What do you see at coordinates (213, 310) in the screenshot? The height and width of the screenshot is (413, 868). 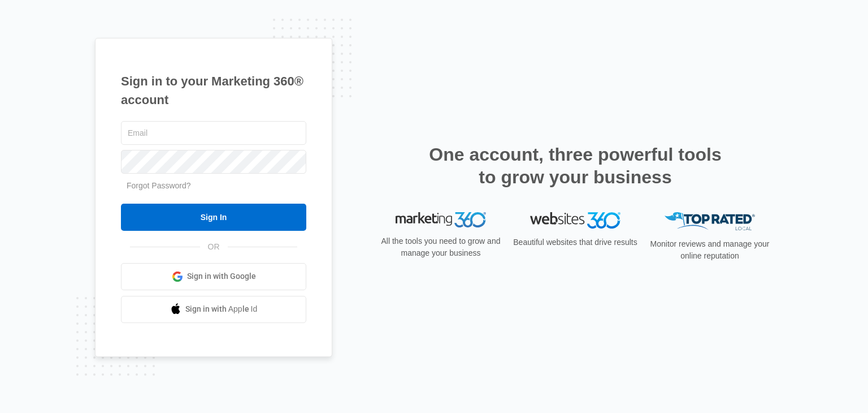 I see `a: Sign in with Apple Id` at bounding box center [213, 310].